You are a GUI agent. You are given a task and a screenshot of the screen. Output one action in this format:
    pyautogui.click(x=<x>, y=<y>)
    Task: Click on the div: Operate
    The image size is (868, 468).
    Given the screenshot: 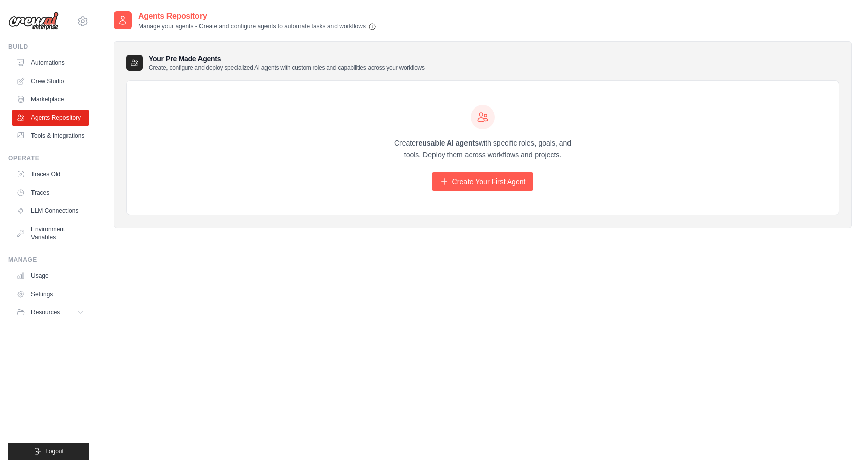 What is the action you would take?
    pyautogui.click(x=48, y=158)
    